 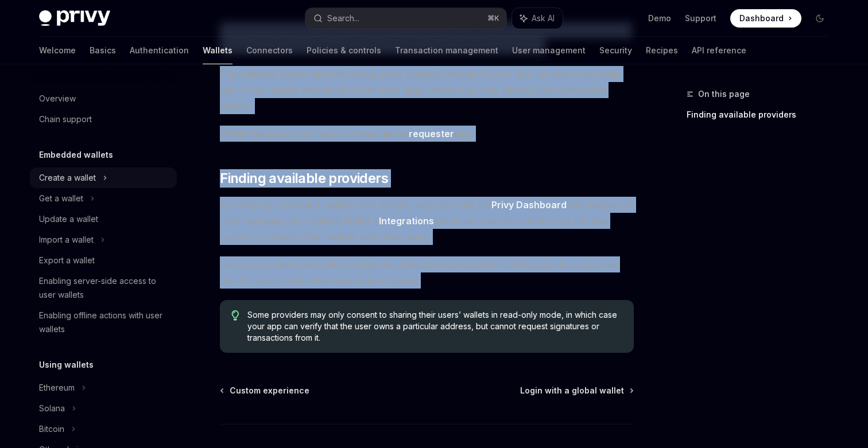 What do you see at coordinates (447, 50) in the screenshot?
I see `a: Transaction management` at bounding box center [447, 50].